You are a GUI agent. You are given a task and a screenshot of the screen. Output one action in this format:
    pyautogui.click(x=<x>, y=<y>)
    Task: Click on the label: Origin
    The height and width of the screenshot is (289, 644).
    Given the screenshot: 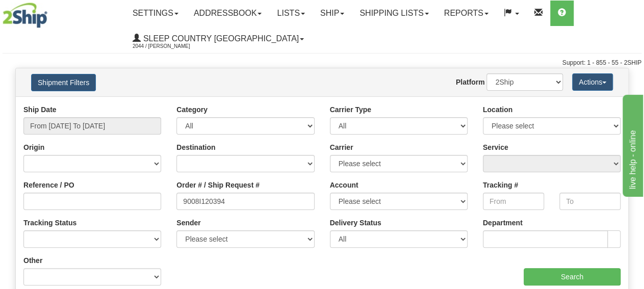 What is the action you would take?
    pyautogui.click(x=34, y=148)
    